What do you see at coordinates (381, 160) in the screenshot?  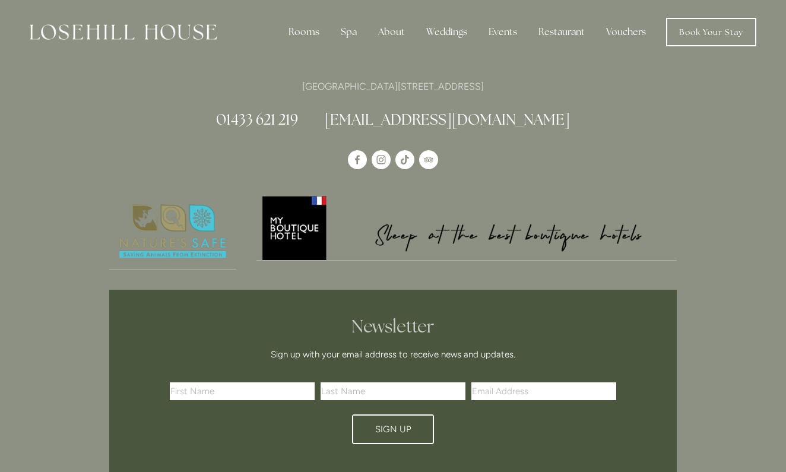 I see `a: Instagram` at bounding box center [381, 160].